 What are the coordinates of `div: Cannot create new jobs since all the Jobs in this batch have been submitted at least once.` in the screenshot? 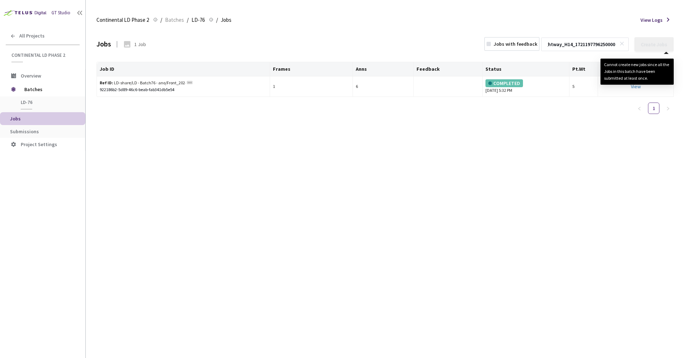 It's located at (637, 71).